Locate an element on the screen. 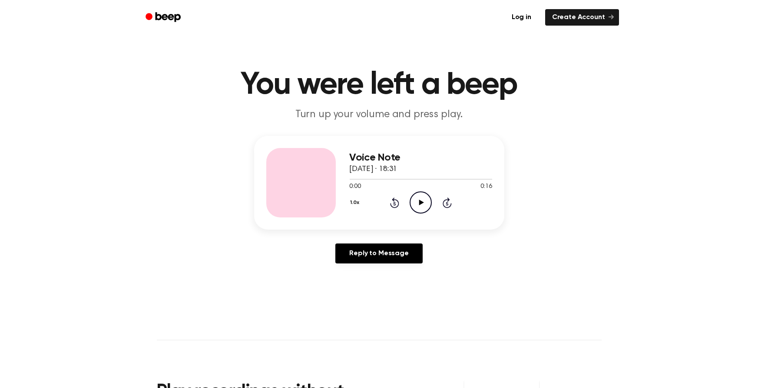  span: 0:00 is located at coordinates (355, 187).